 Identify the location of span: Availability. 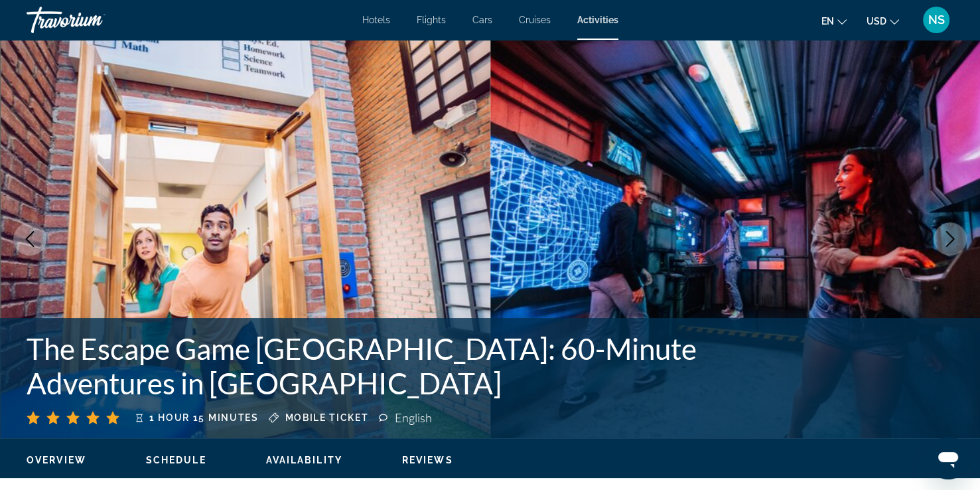
(304, 460).